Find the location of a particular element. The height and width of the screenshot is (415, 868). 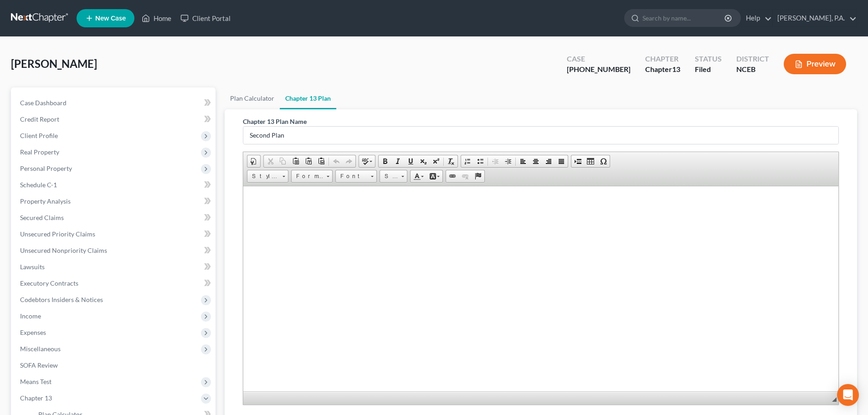

label: Chapter 13 Plan Name is located at coordinates (275, 121).